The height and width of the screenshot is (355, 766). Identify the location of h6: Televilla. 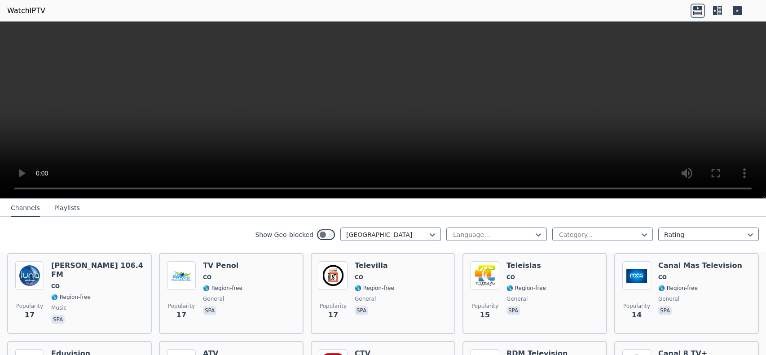
(375, 266).